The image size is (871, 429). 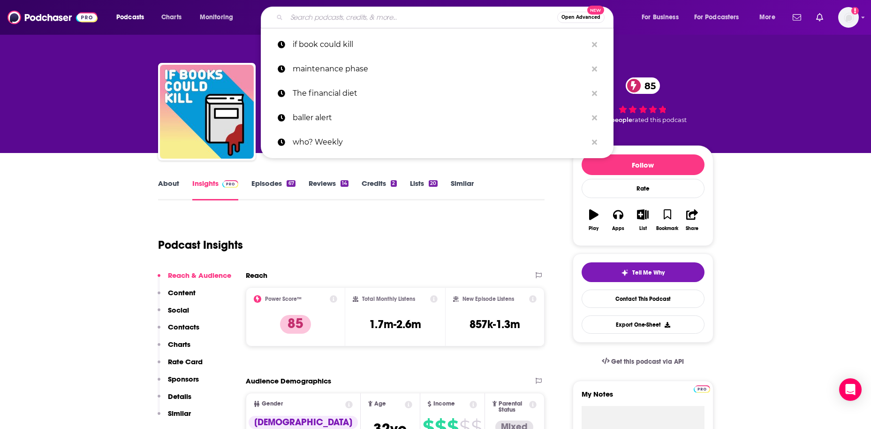 What do you see at coordinates (446, 17) in the screenshot?
I see `div: Search podcasts, credits, & more...` at bounding box center [446, 17].